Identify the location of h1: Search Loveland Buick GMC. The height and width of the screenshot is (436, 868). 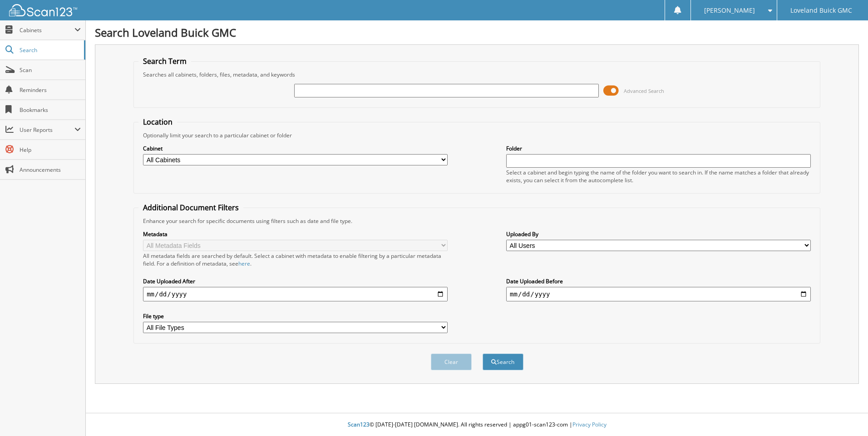
(477, 32).